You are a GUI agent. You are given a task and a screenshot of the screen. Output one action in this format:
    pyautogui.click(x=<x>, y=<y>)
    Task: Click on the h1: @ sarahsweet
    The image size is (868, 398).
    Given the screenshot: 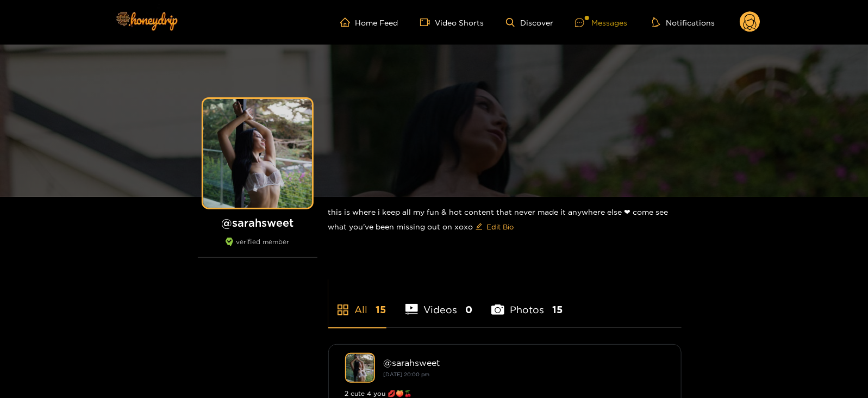 What is the action you would take?
    pyautogui.click(x=258, y=222)
    